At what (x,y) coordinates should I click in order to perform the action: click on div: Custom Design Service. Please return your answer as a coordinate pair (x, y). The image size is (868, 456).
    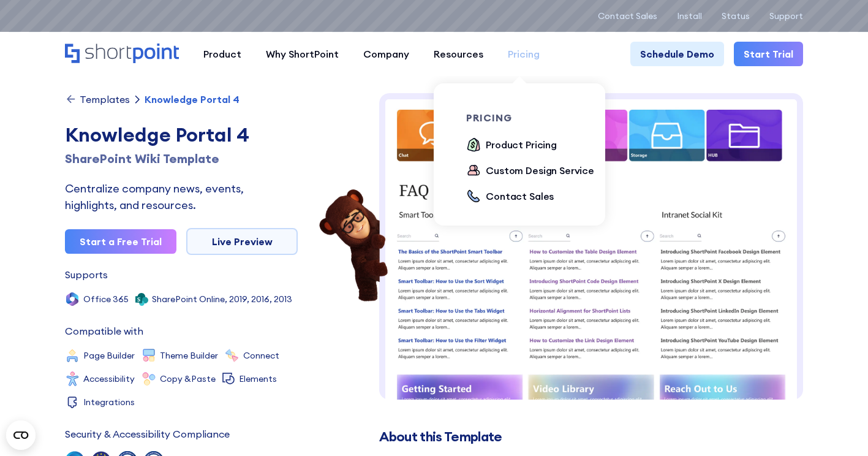
    Looking at the image, I should click on (540, 171).